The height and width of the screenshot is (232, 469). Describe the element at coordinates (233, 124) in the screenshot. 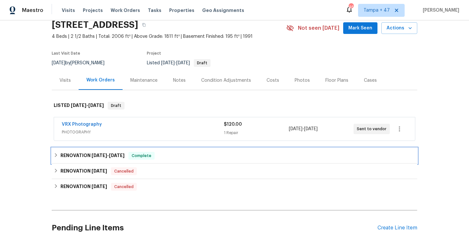

I see `span: $120.00` at that location.